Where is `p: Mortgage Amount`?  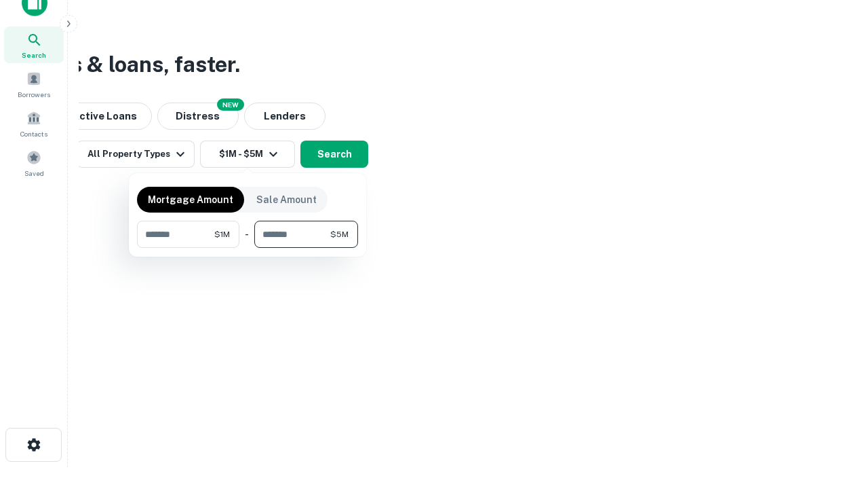
p: Mortgage Amount is located at coordinates (191, 200).